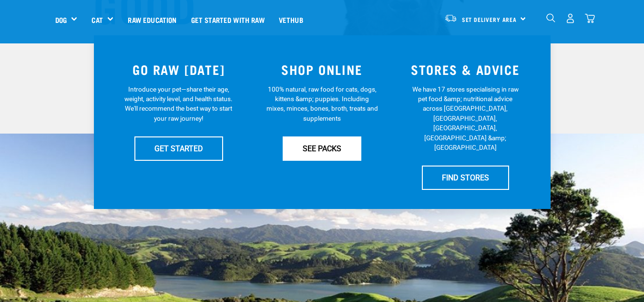  I want to click on a: Get started with Raw, so click(228, 19).